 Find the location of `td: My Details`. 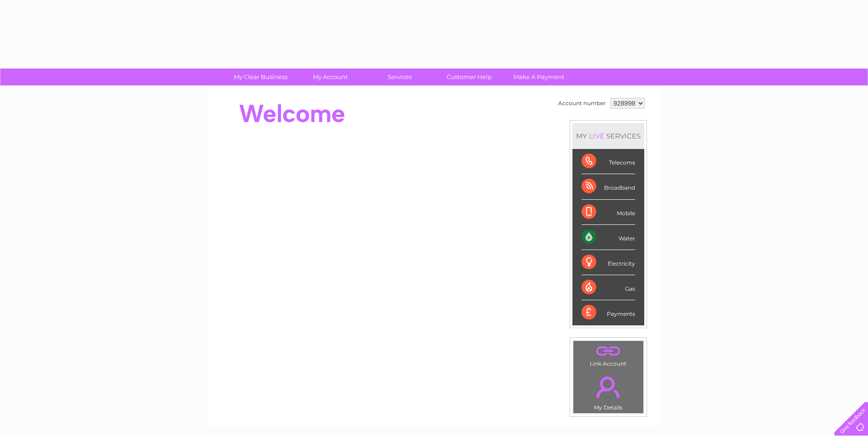

td: My Details is located at coordinates (608, 391).